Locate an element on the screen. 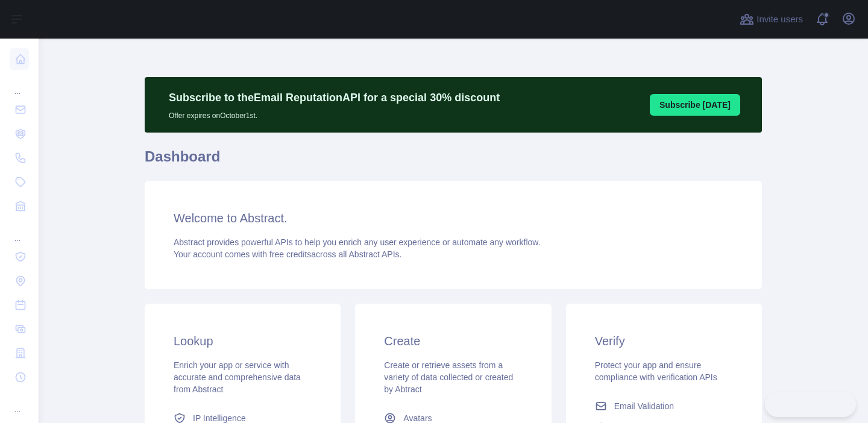 The image size is (868, 423). h3: Create is located at coordinates (453, 341).